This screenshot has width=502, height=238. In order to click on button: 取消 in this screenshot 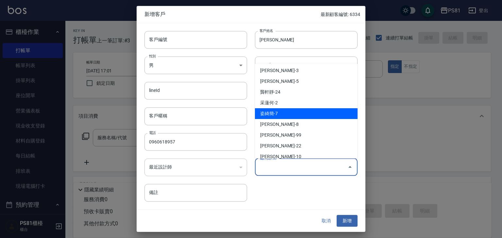, I will do `click(326, 221)`.